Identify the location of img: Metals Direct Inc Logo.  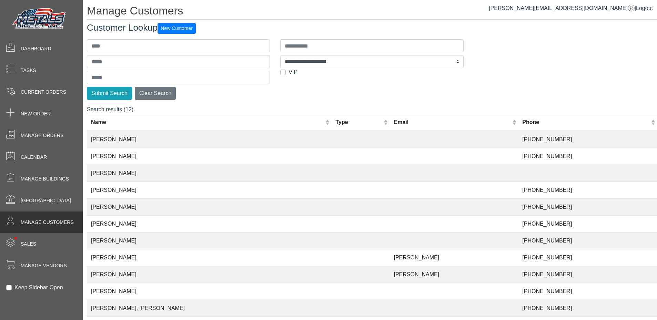
(40, 19).